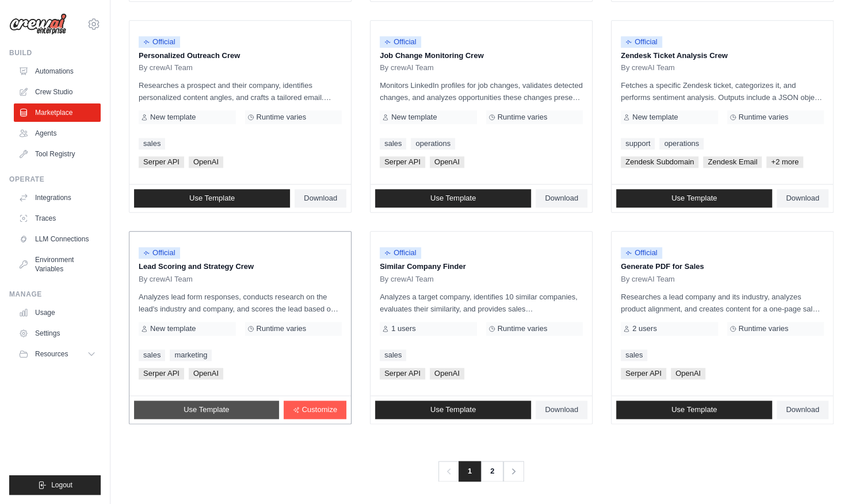 The height and width of the screenshot is (504, 852). I want to click on div: Build, so click(55, 53).